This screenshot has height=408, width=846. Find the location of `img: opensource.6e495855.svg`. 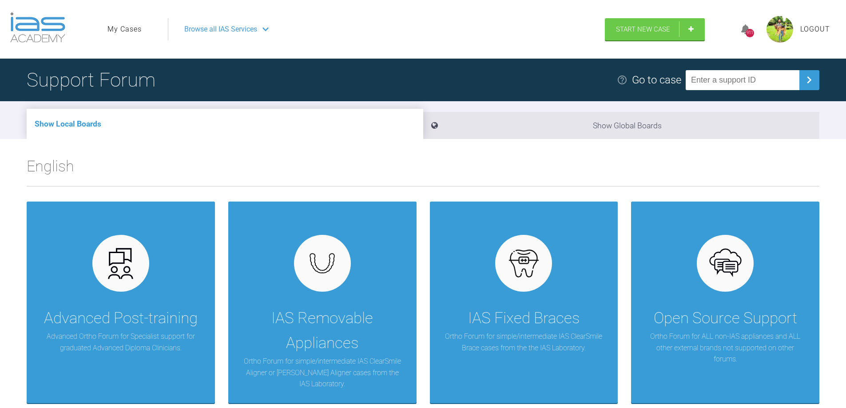

img: opensource.6e495855.svg is located at coordinates (725, 263).